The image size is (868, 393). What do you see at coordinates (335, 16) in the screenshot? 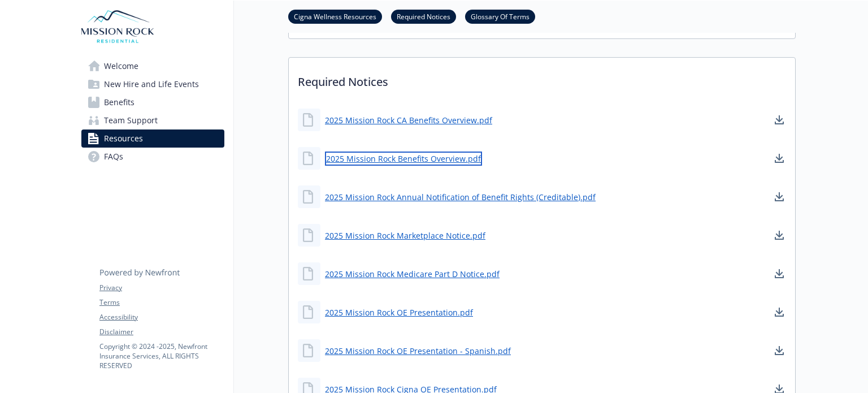
I see `a: Cigna Wellness Resources` at bounding box center [335, 16].